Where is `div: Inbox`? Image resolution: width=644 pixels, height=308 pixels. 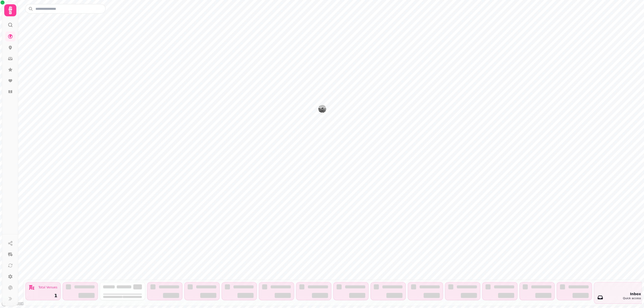 div: Inbox is located at coordinates (631, 294).